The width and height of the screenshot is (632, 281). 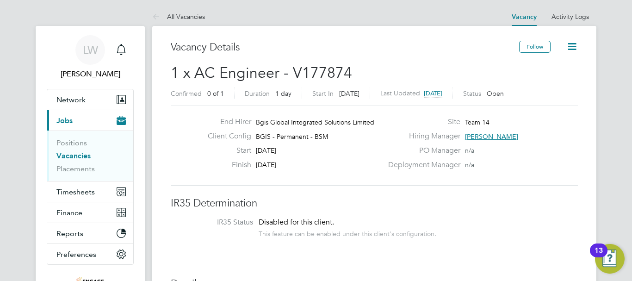 What do you see at coordinates (296, 222) in the screenshot?
I see `span: Disabled for this client.` at bounding box center [296, 222].